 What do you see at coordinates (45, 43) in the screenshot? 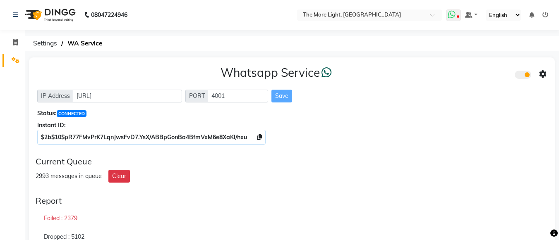
I see `span: Settings` at bounding box center [45, 43].